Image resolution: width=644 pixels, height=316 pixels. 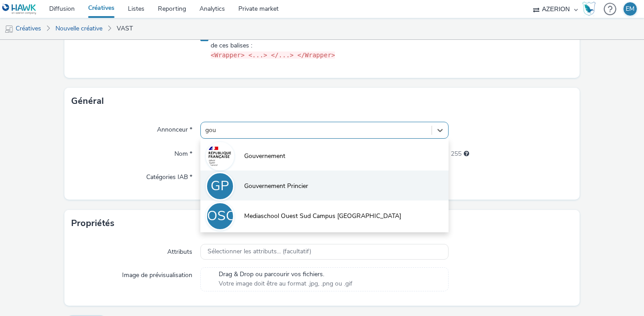 I want to click on code: <Wrapper> <...> </...> </Wrapper>, so click(x=273, y=55).